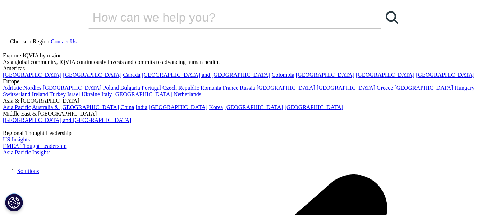 This screenshot has width=491, height=215. What do you see at coordinates (29, 41) in the screenshot?
I see `span: Choose a Region` at bounding box center [29, 41].